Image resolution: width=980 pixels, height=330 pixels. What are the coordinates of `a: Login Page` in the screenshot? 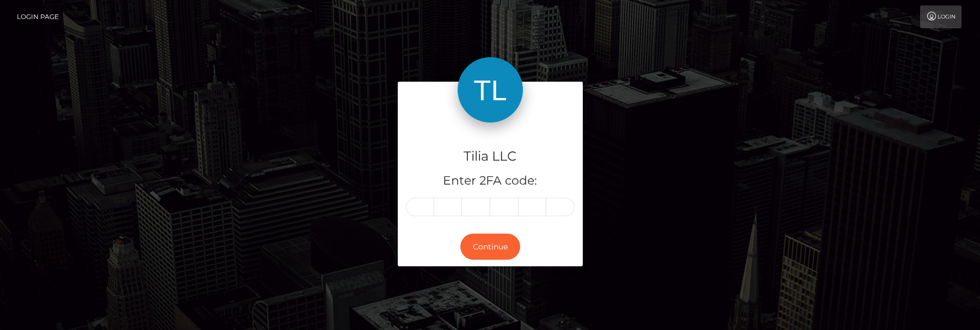 It's located at (37, 17).